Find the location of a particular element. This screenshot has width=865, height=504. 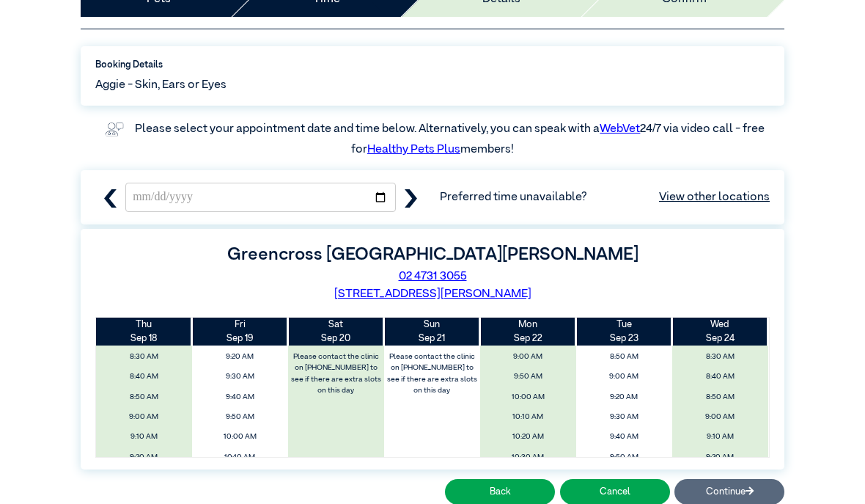

th: Sep 19 is located at coordinates (240, 332).